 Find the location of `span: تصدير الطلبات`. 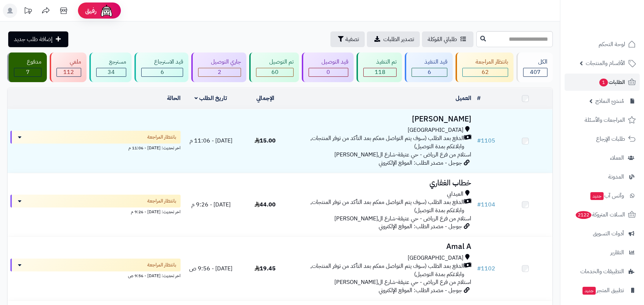

span: تصدير الطلبات is located at coordinates (399, 39).